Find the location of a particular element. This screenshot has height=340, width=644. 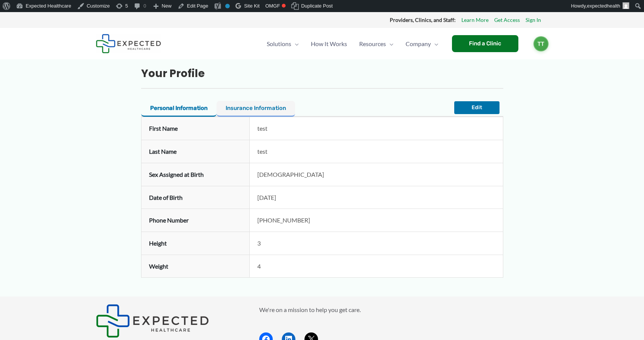

a: SolutionsMenu Toggle is located at coordinates (283, 44).